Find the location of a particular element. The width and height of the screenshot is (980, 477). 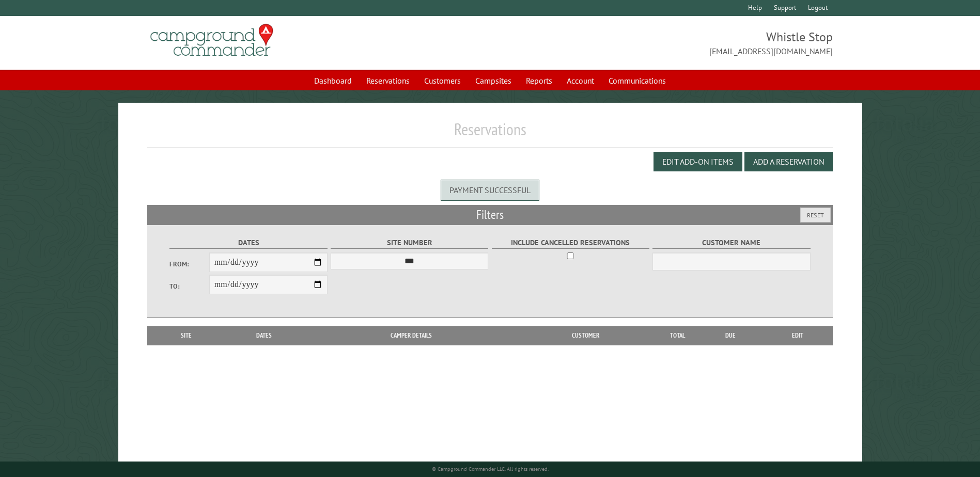

h2: Filters is located at coordinates (490, 215).